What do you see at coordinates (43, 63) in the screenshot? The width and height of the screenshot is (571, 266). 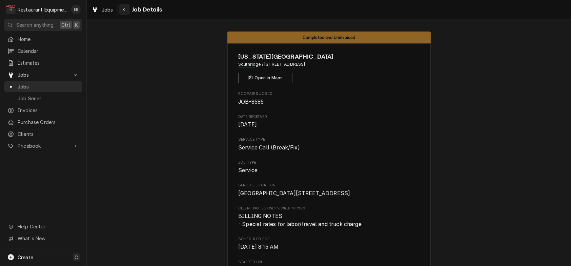 I see `a: Estimates` at bounding box center [43, 63].